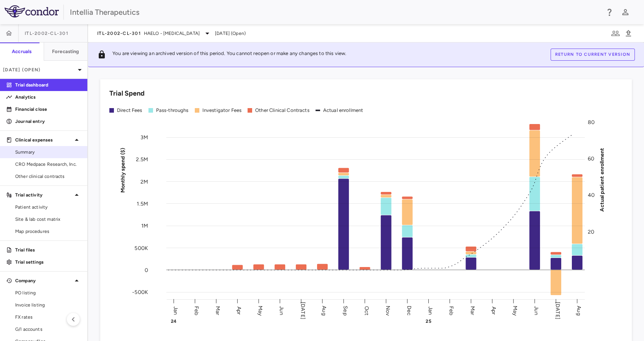 This screenshot has width=644, height=341. What do you see at coordinates (591, 122) in the screenshot?
I see `tspan: 80` at bounding box center [591, 122].